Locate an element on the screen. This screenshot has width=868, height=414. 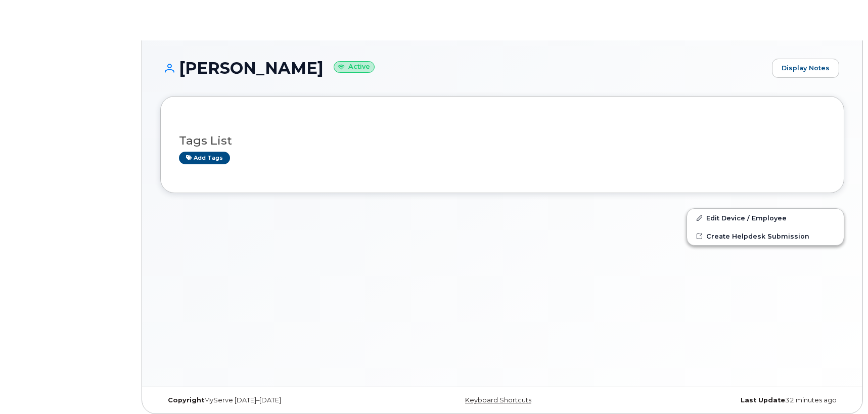
h3: Tags List is located at coordinates (502, 140).